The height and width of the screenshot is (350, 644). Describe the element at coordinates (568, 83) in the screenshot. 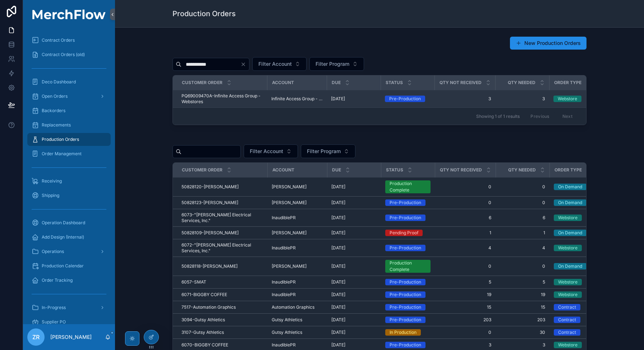

I see `span: Order Type` at that location.